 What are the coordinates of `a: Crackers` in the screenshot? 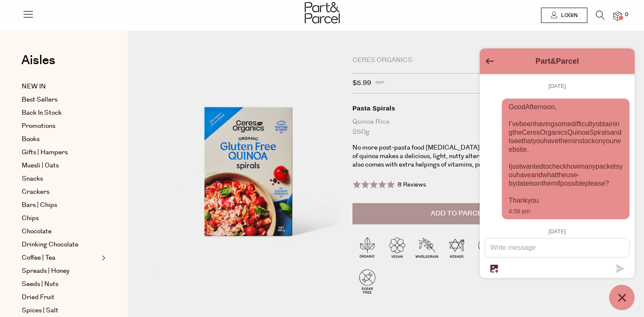 It's located at (61, 192).